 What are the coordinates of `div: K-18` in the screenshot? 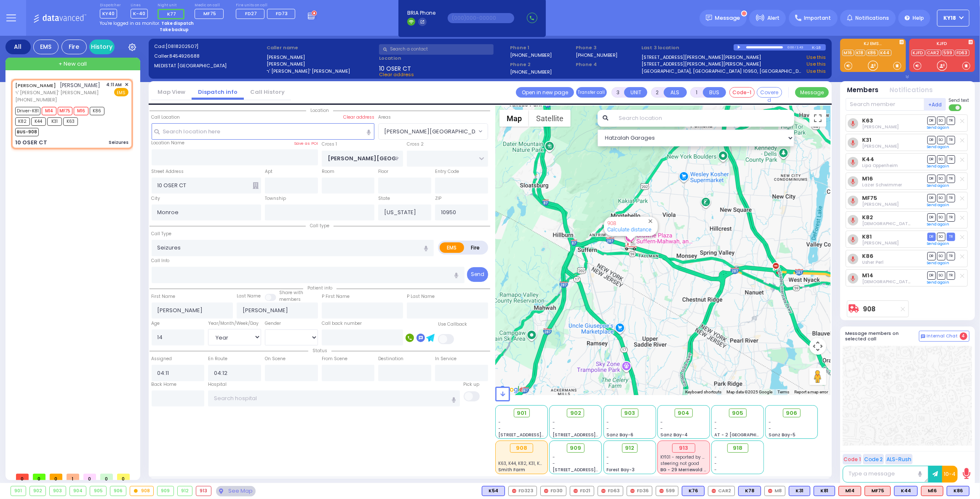 It's located at (818, 47).